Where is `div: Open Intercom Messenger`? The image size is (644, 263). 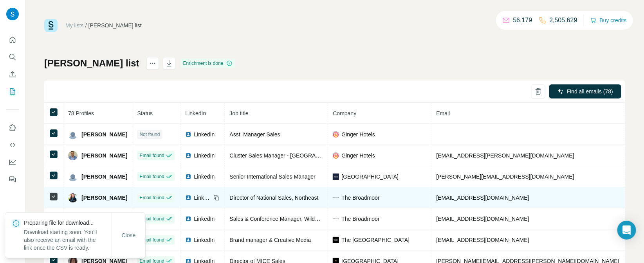 div: Open Intercom Messenger is located at coordinates (627, 230).